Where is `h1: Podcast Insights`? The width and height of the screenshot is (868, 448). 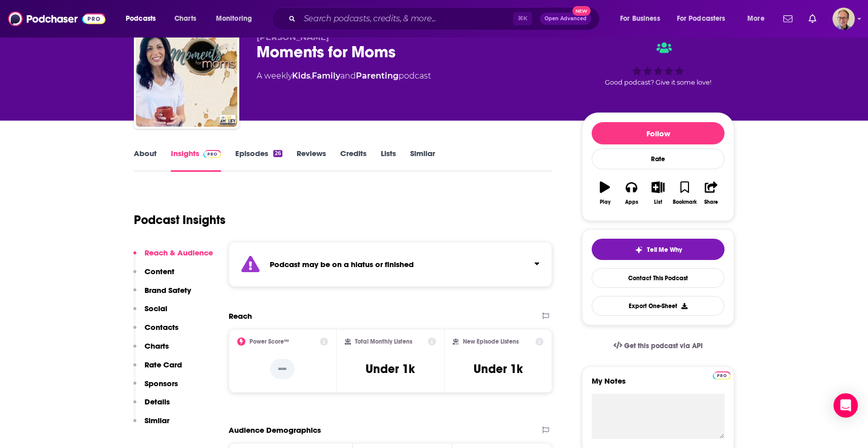
h1: Podcast Insights is located at coordinates (179, 220).